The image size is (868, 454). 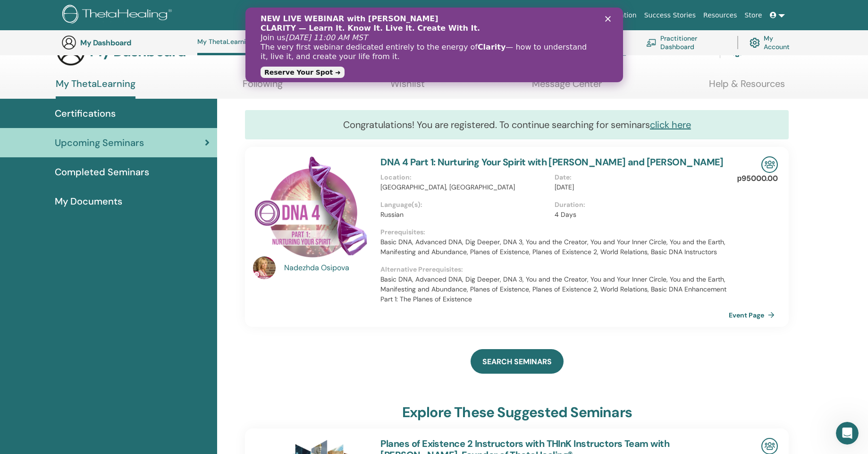 What do you see at coordinates (181, 30) in the screenshot?
I see `div: Join us The very first webinar dedicated entirely to the energy of — how to understand it, live i...` at bounding box center [181, 30].